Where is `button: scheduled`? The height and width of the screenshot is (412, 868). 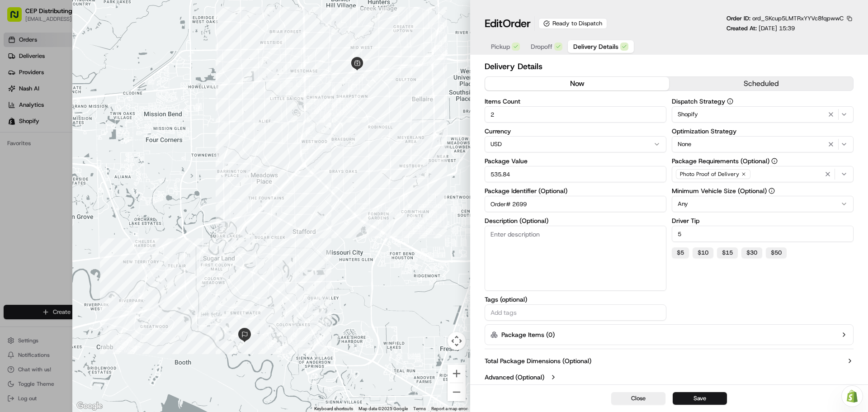 button: scheduled is located at coordinates (761, 84).